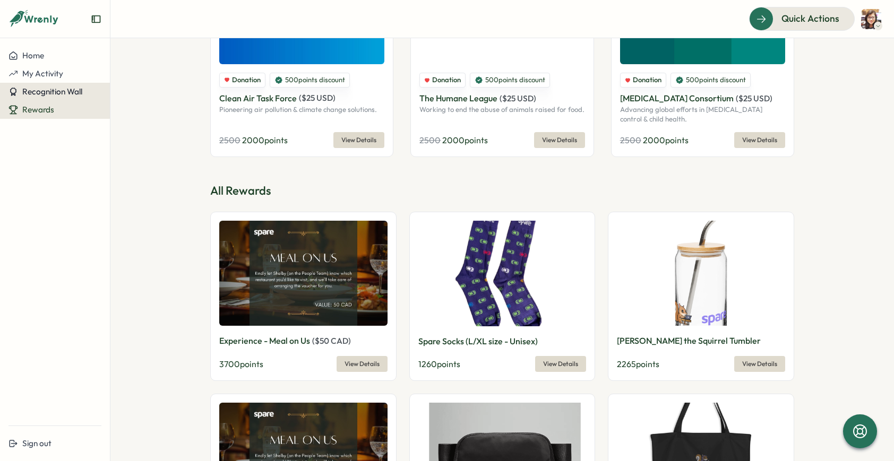 Image resolution: width=894 pixels, height=461 pixels. I want to click on span: ( $ 50 CAD ), so click(331, 341).